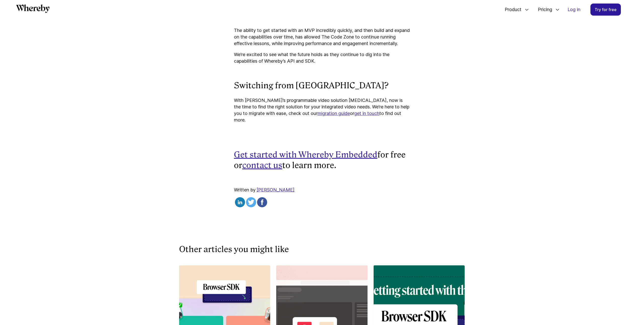 The image size is (644, 325). I want to click on h3: for free or to learn more., so click(322, 155).